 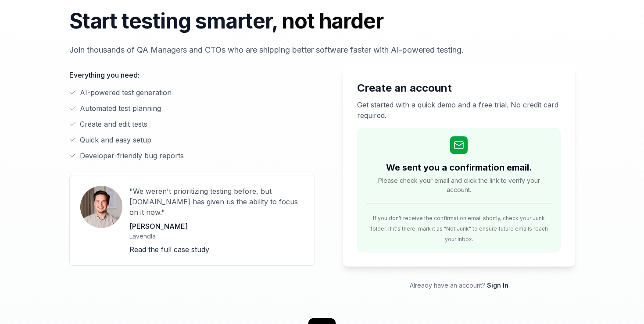 I want to click on span: not harder, so click(x=332, y=21).